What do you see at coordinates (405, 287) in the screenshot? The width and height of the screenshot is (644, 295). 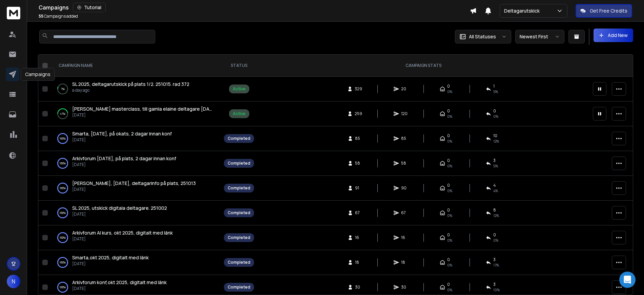 I see `span: 30` at bounding box center [405, 287].